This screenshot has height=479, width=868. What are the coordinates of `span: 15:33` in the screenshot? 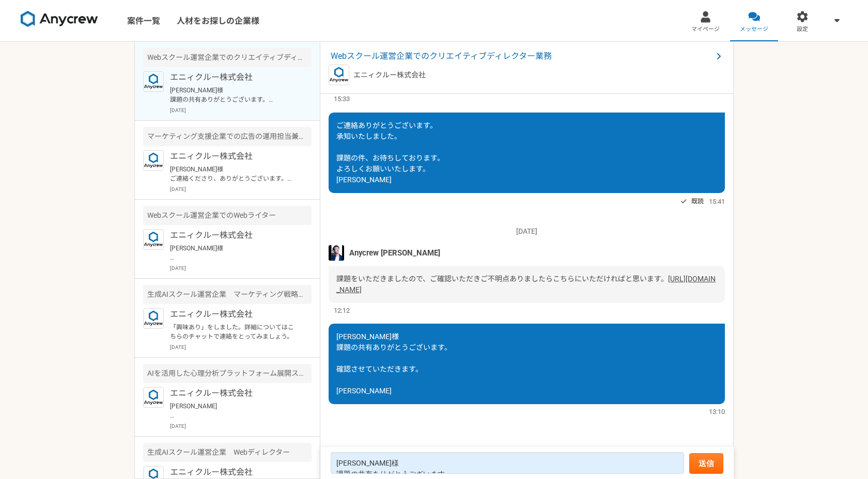 It's located at (341, 99).